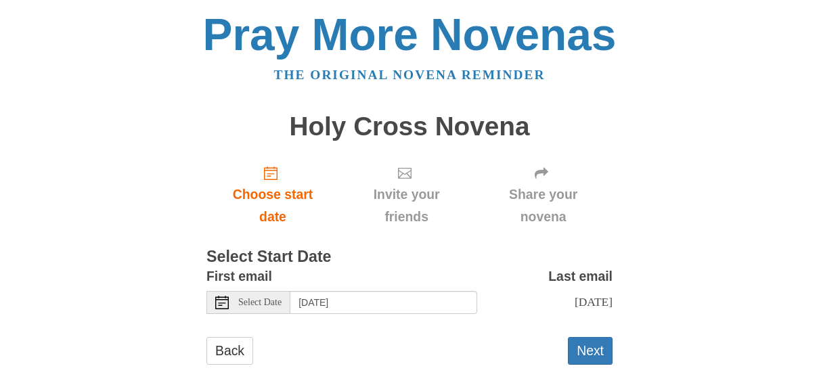 This screenshot has height=383, width=819. Describe the element at coordinates (273, 194) in the screenshot. I see `a: Choose start date` at that location.